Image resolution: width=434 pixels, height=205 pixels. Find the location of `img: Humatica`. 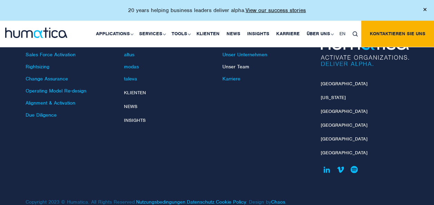

img: Humatica is located at coordinates (364, 51).